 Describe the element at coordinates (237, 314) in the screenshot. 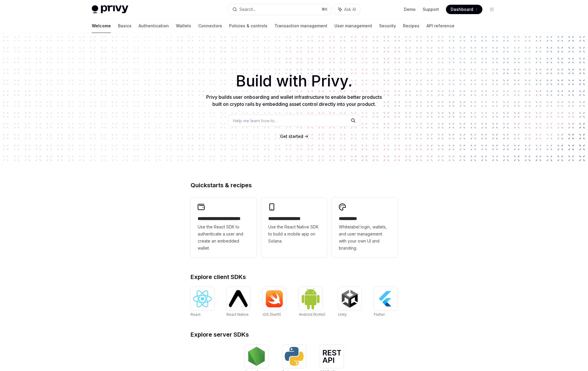

I see `span: React Native` at that location.